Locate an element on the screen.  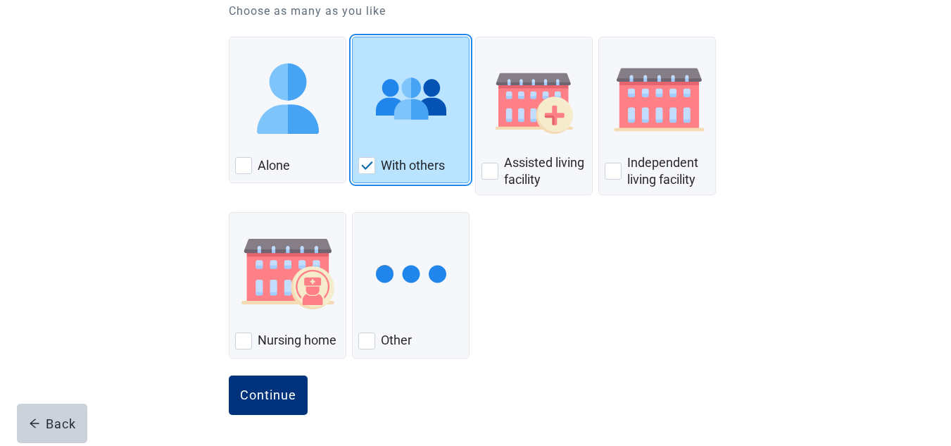
div: Nursing Home, checkbox, not checked is located at coordinates (287, 285).